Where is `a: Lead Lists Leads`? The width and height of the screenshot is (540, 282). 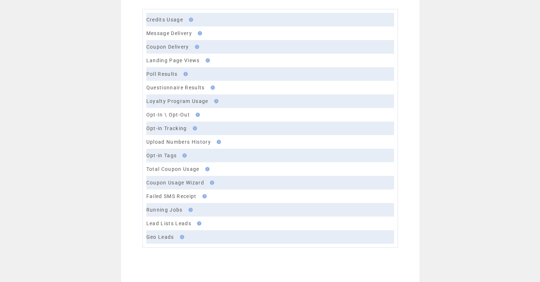 a: Lead Lists Leads is located at coordinates (169, 223).